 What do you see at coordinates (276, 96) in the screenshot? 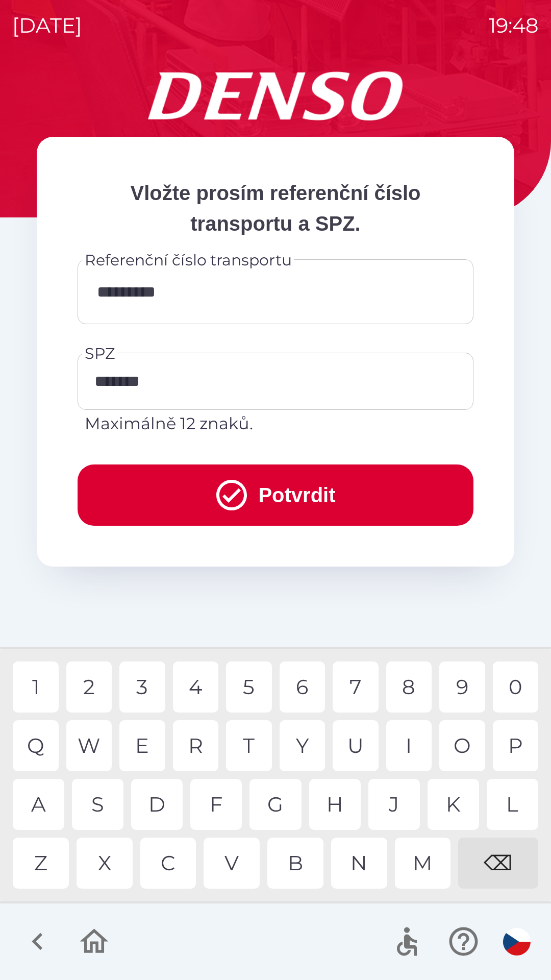
I see `img: Logo` at bounding box center [276, 96].